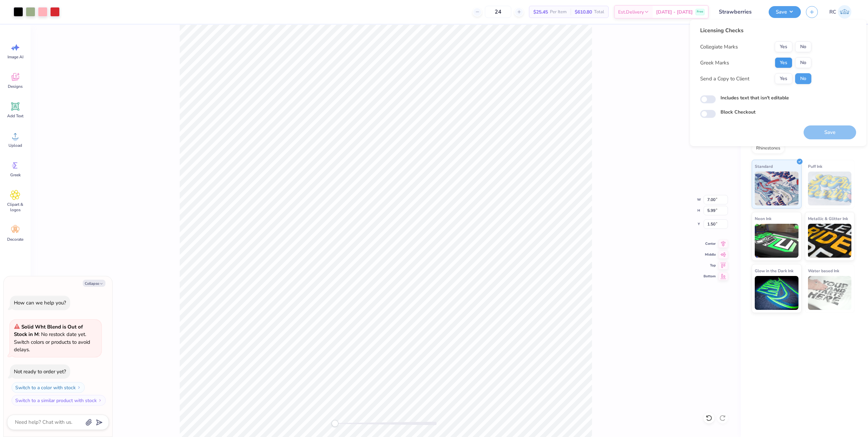 This screenshot has height=437, width=868. I want to click on span: Clipart & logos, so click(15, 207).